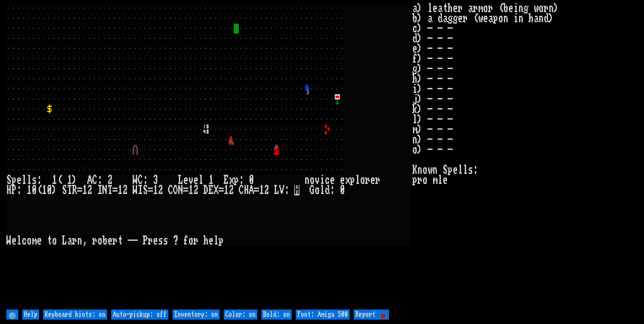 The image size is (644, 324). I want to click on input: Color: on, so click(241, 315).